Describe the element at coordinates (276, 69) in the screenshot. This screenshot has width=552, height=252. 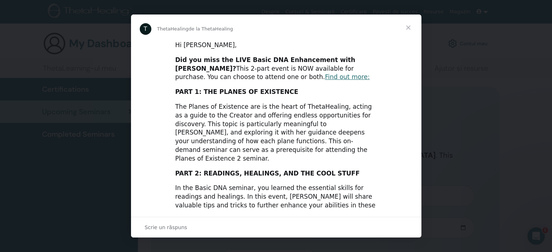
I see `div: This 2-part event is NOW available for purchase. You can choose to attend one or both.` at that location.